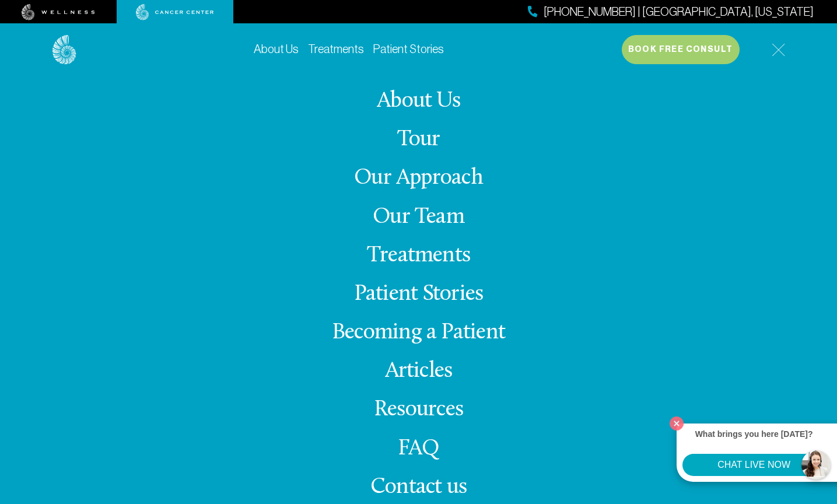  What do you see at coordinates (418, 487) in the screenshot?
I see `span: Contact us` at bounding box center [418, 487].